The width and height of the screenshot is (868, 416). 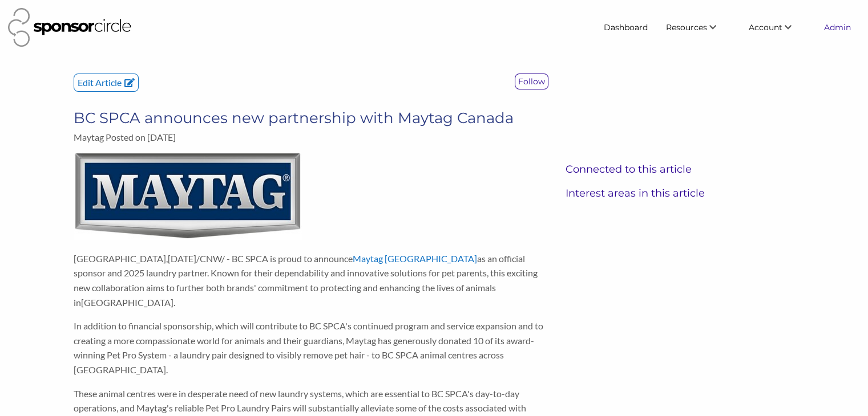 I want to click on img: Sponsor Circle Logo, so click(x=69, y=28).